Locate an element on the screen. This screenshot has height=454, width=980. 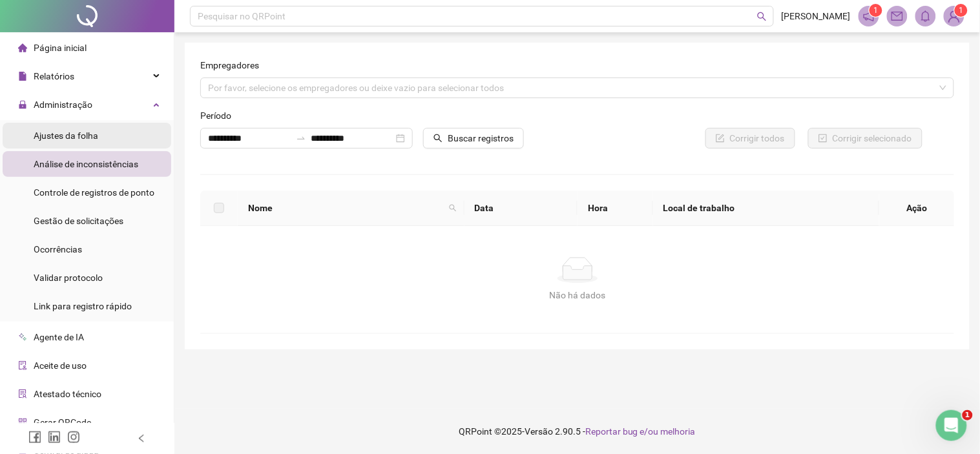
span: instagram is located at coordinates (74, 437).